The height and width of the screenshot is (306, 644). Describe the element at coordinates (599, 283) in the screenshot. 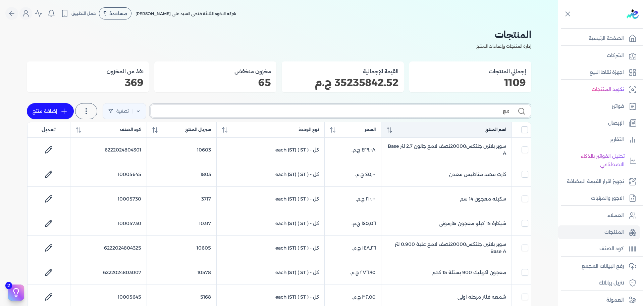

I see `a: تنزيل بياناتك` at that location.